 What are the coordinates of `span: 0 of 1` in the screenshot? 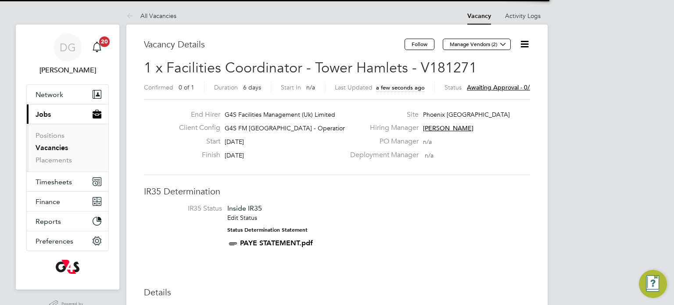 It's located at (186, 87).